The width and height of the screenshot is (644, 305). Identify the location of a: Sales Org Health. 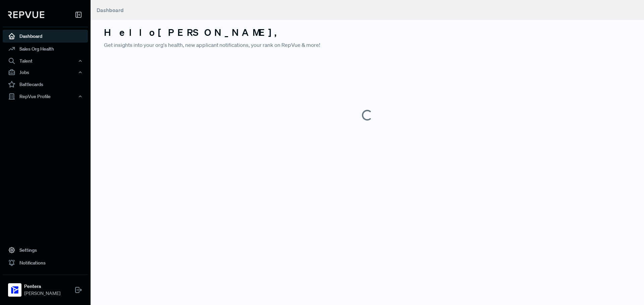
(45, 49).